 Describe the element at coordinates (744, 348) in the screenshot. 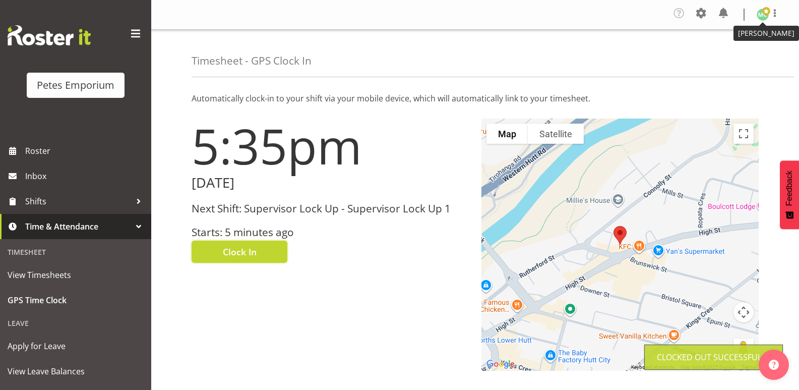

I see `button: Drag Pegman onto the map to open Street View` at that location.